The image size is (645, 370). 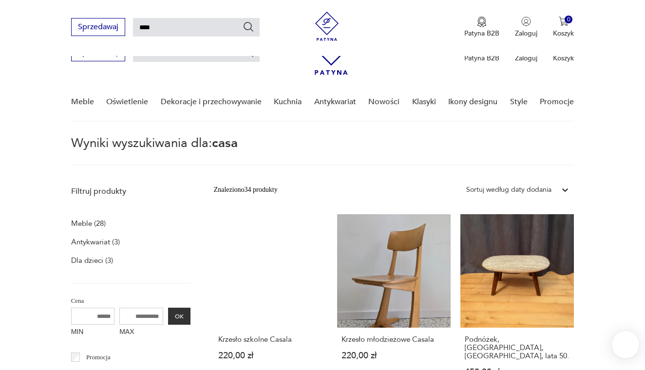 What do you see at coordinates (519, 102) in the screenshot?
I see `a: Style` at bounding box center [519, 102].